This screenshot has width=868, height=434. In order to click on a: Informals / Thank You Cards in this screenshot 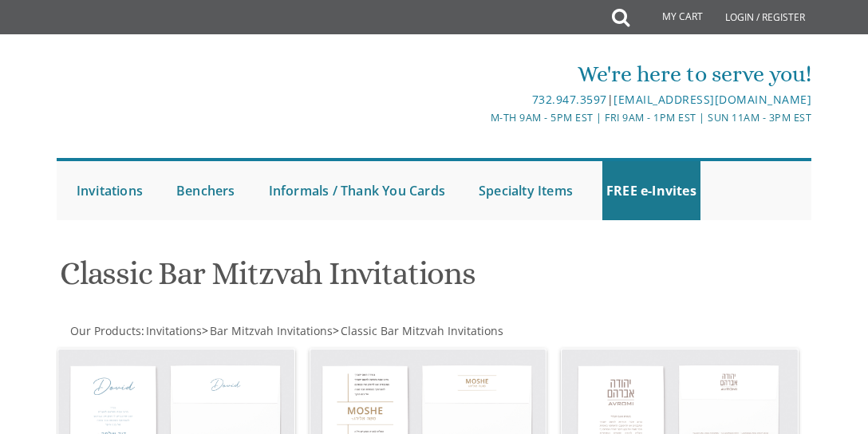, I will do `click(356, 191)`.